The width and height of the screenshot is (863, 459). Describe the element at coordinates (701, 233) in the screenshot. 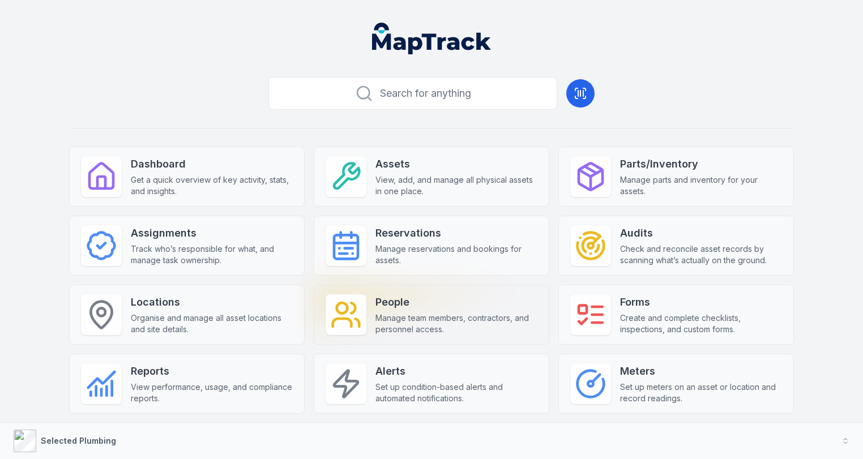

I see `strong: Audits` at that location.